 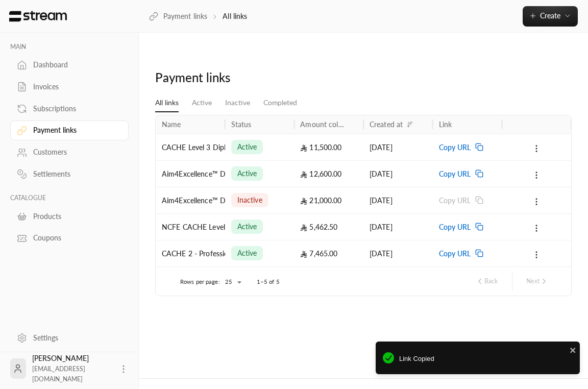 What do you see at coordinates (70, 47) in the screenshot?
I see `p: MAIN` at bounding box center [70, 47].